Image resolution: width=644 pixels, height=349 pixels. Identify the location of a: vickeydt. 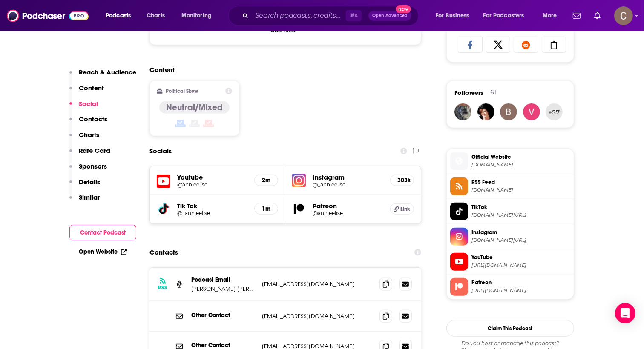
(532, 112).